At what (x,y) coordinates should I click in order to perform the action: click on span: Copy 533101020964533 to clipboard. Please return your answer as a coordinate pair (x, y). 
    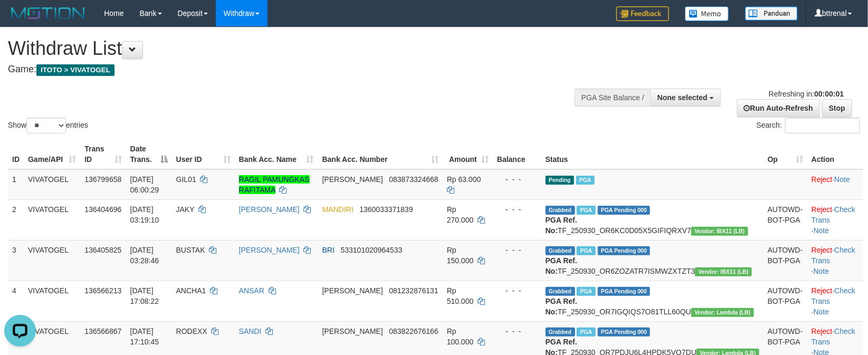
    Looking at the image, I should click on (371, 250).